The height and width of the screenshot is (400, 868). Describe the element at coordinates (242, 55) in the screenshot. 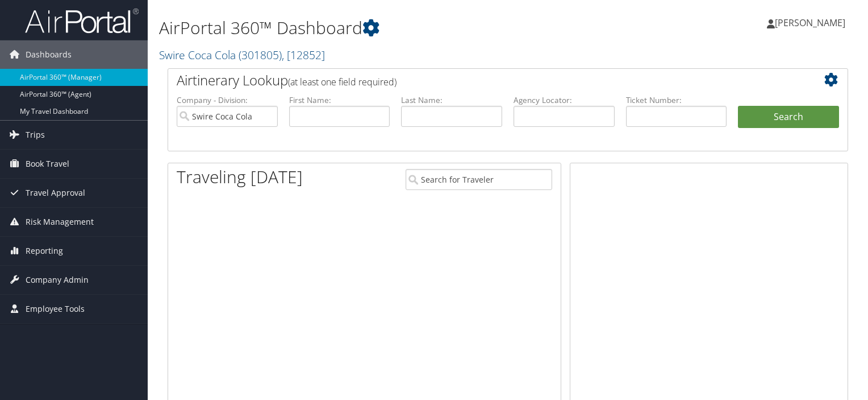

I see `a: Swire Coca Cola` at that location.